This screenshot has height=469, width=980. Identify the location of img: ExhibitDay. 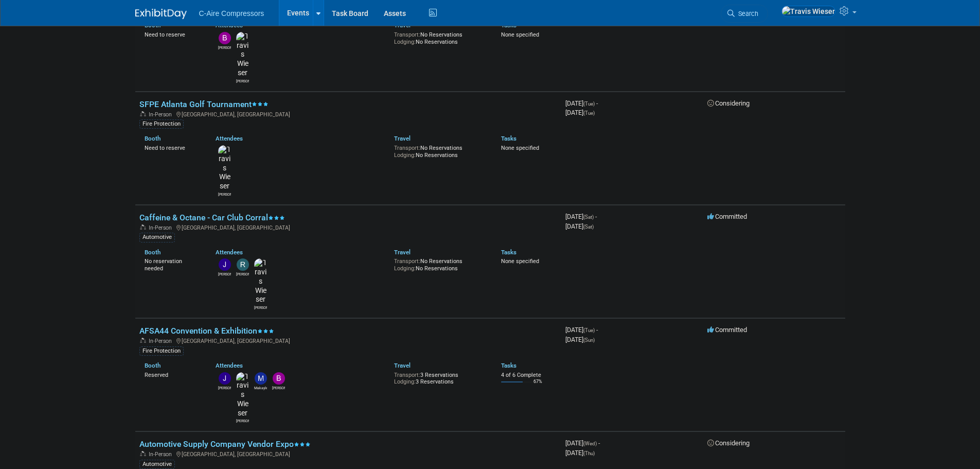
(161, 14).